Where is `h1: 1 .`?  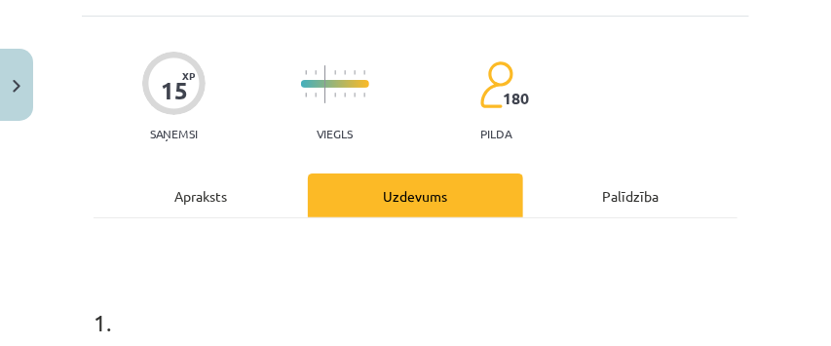 h1: 1 . is located at coordinates (415, 305).